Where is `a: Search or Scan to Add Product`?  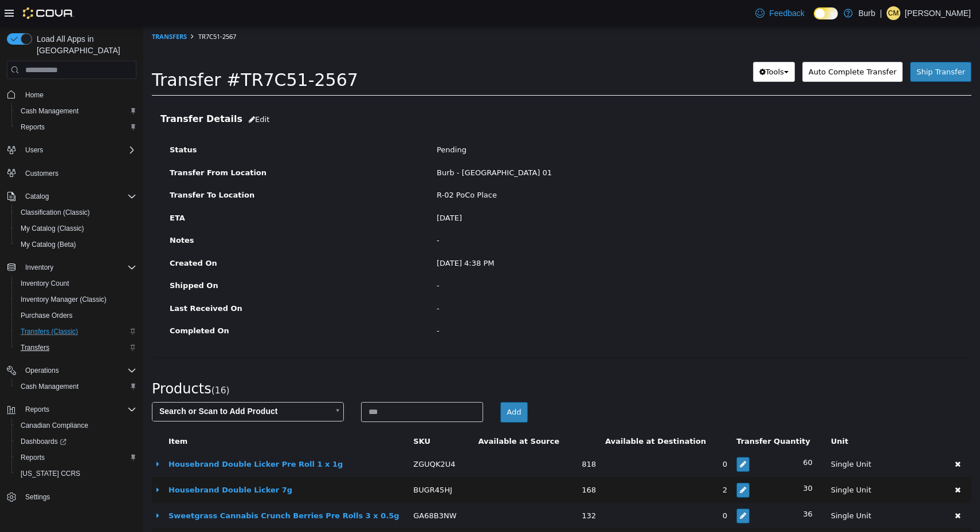 a: Search or Scan to Add Product is located at coordinates (104, 386).